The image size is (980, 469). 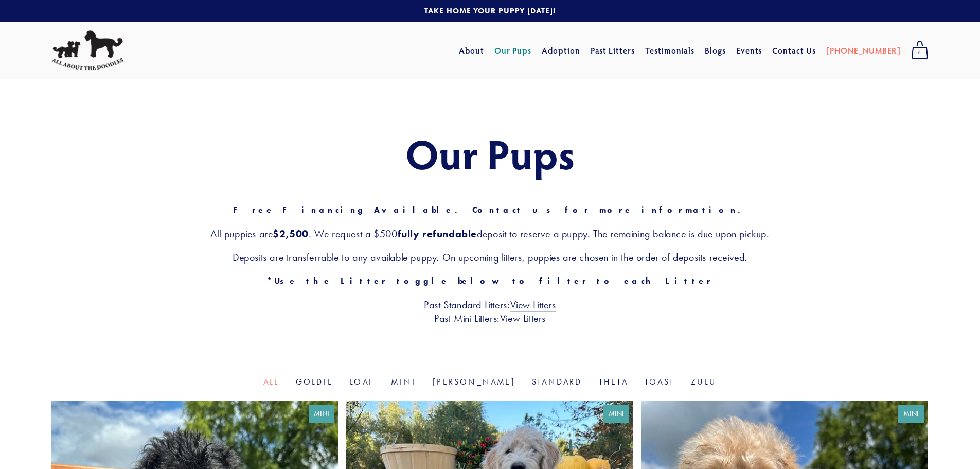 I want to click on a: Blogs, so click(x=715, y=51).